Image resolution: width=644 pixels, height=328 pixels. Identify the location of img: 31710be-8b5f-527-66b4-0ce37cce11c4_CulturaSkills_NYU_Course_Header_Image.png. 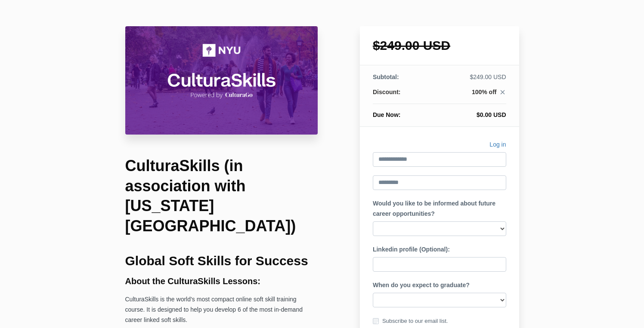
(222, 80).